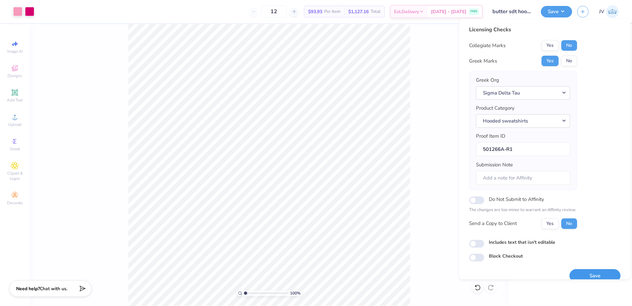  What do you see at coordinates (332, 12) in the screenshot?
I see `span: Per Item` at bounding box center [332, 12].